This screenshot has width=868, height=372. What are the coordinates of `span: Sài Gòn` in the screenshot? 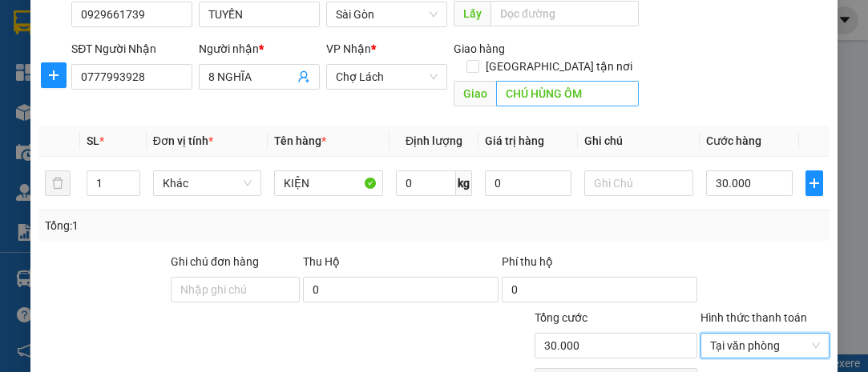 It's located at (387, 14).